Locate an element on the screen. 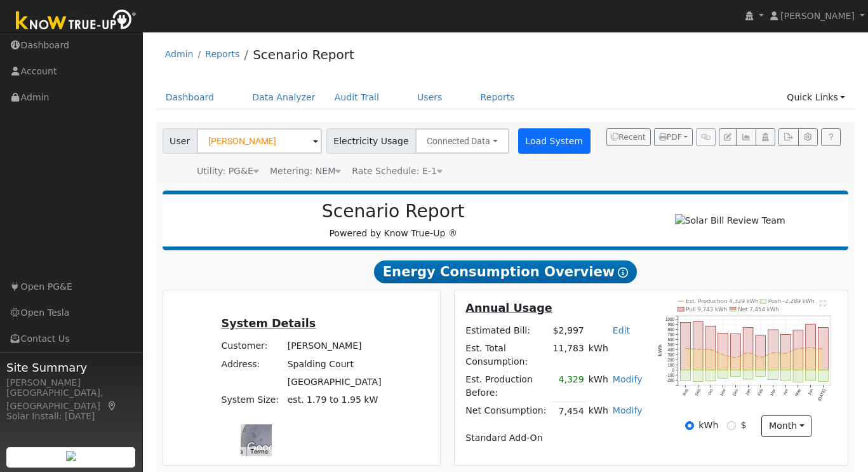 Image resolution: width=868 pixels, height=472 pixels. td: Est. Production Before: is located at coordinates (507, 386).